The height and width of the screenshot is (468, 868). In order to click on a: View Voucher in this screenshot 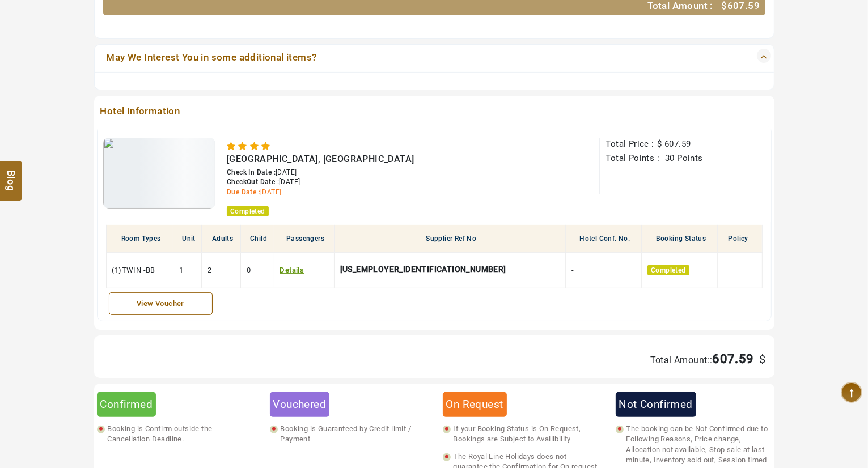, I will do `click(160, 304)`.